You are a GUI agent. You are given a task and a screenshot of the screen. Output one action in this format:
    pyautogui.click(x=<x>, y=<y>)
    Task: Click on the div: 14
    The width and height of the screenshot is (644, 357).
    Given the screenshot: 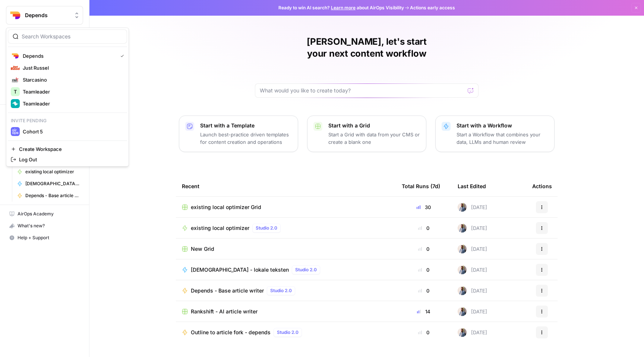 What is the action you would take?
    pyautogui.click(x=424, y=311)
    